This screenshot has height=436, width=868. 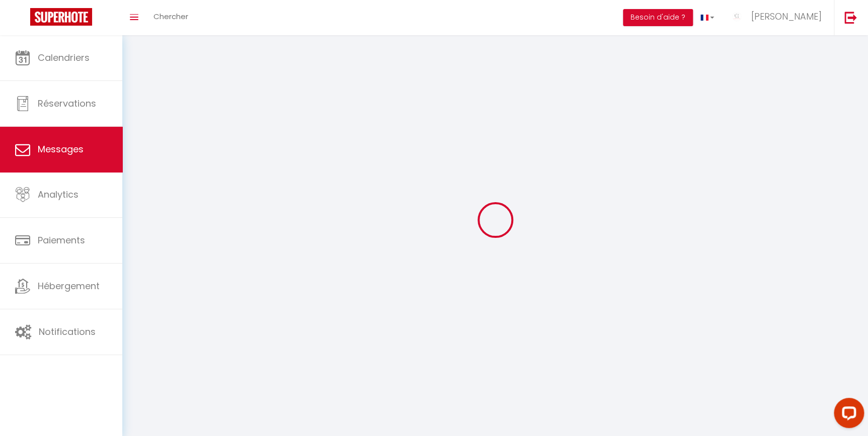 I want to click on button: Open LiveChat chat widget, so click(x=23, y=19).